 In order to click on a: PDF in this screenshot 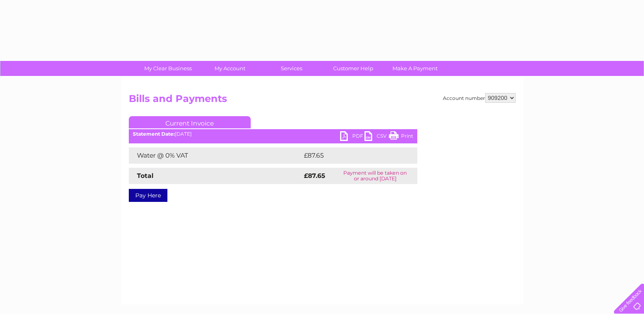, I will do `click(352, 137)`.